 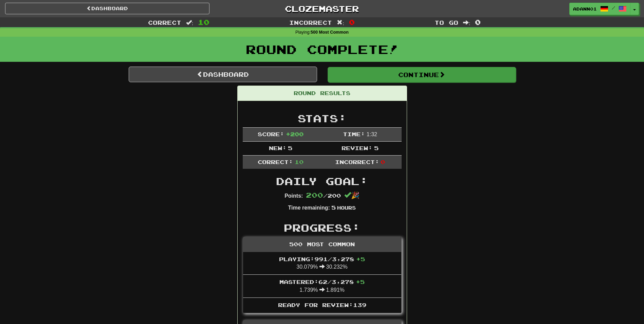 I want to click on small: Hours, so click(x=346, y=208).